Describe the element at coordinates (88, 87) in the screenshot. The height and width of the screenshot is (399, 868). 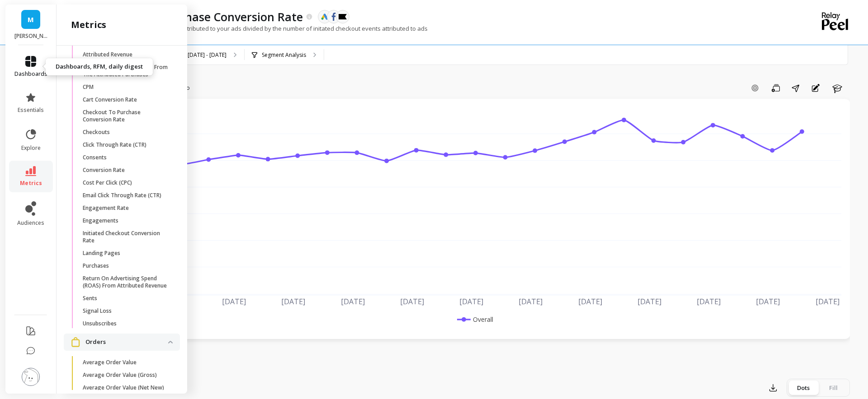
I see `p: CPM` at that location.